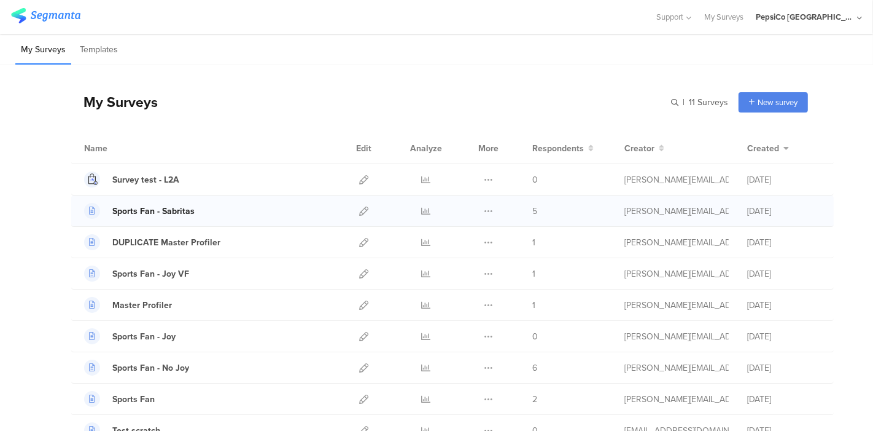 This screenshot has width=873, height=431. I want to click on span: Respondents, so click(558, 148).